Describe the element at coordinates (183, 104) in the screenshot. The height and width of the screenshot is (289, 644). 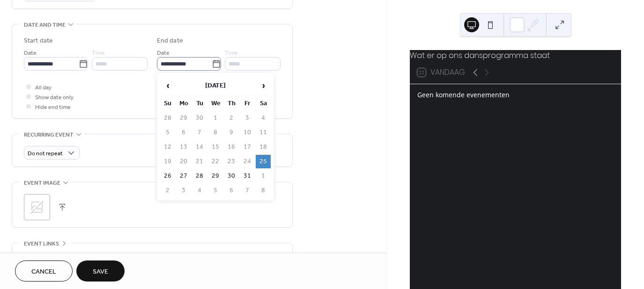
I see `th: Mo` at that location.